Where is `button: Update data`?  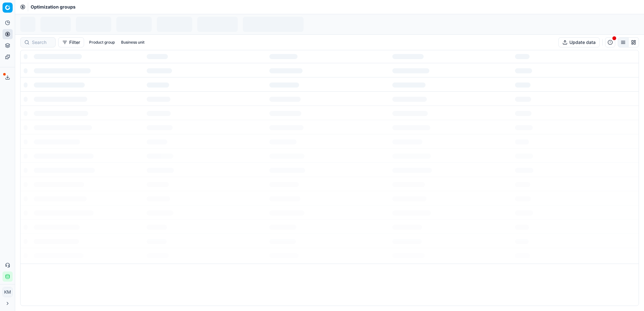
button: Update data is located at coordinates (579, 42).